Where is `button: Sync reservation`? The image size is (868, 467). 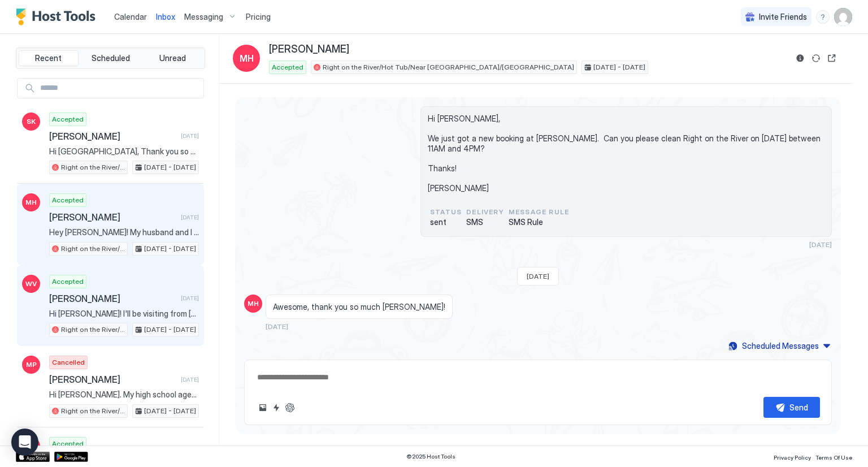 button: Sync reservation is located at coordinates (816, 58).